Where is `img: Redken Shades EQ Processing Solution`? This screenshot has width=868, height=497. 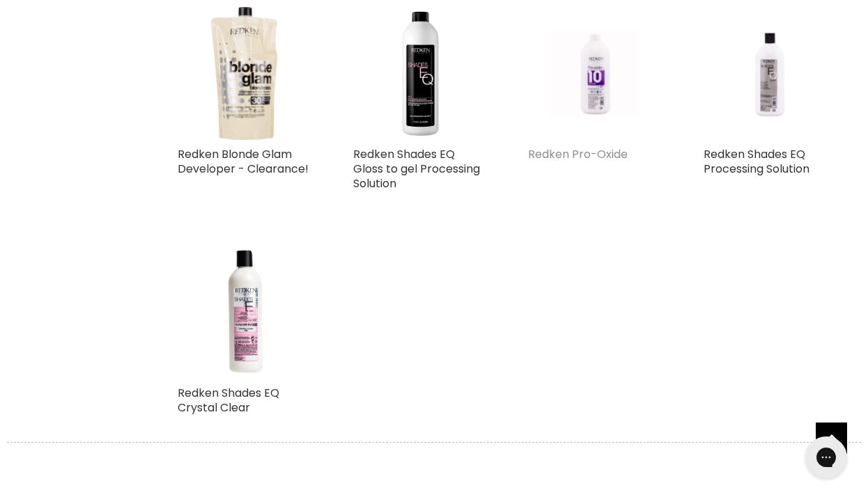
img: Redken Shades EQ Processing Solution is located at coordinates (769, 74).